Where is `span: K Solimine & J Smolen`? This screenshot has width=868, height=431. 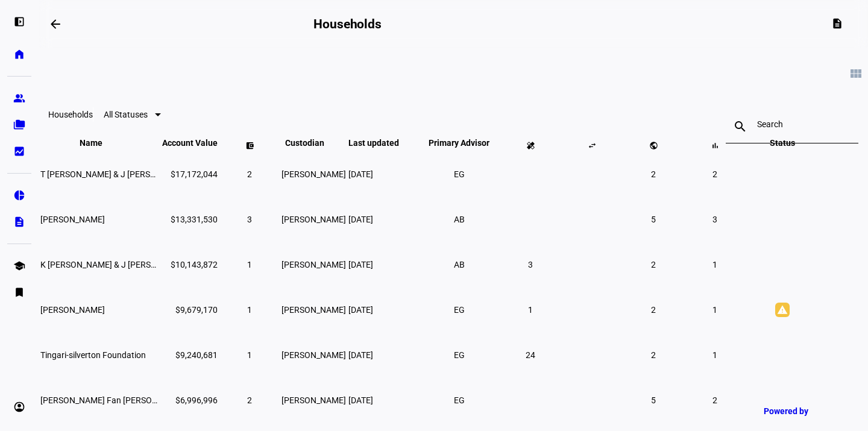
span: K Solimine & J Smolen is located at coordinates (116, 264).